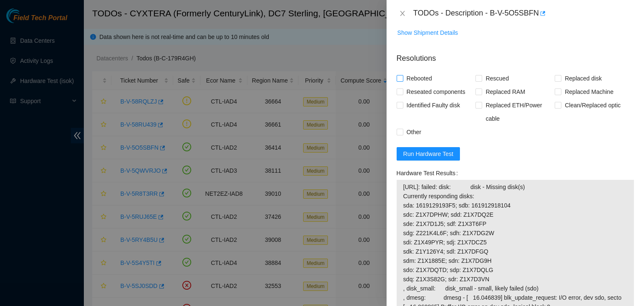  What do you see at coordinates (497, 78) in the screenshot?
I see `span: Rescued` at bounding box center [497, 78].